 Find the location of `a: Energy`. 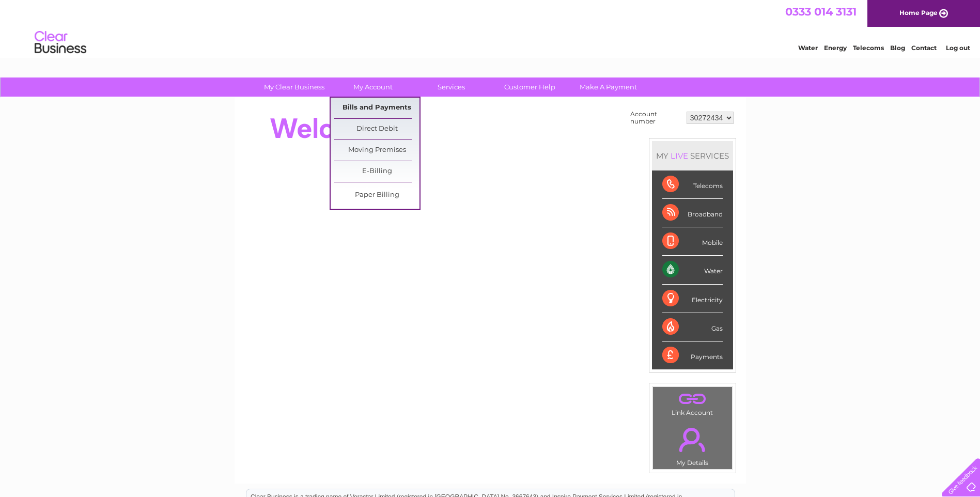

a: Energy is located at coordinates (836, 48).